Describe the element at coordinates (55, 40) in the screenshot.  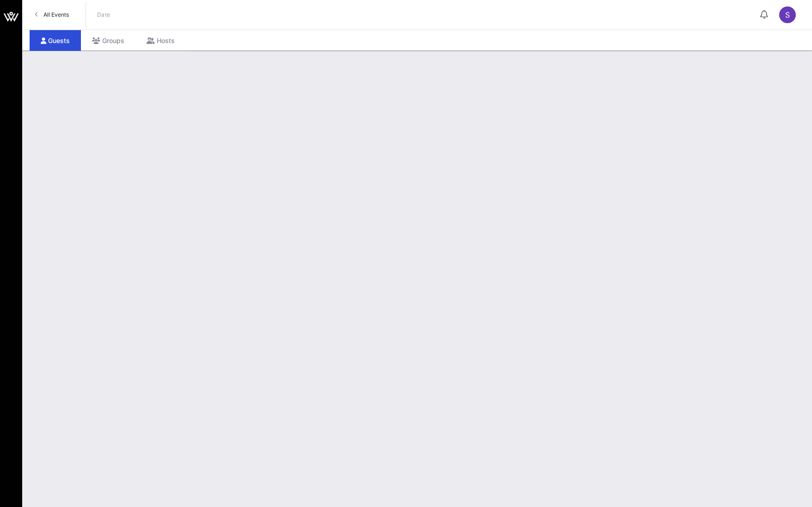
I see `div: Guests` at that location.